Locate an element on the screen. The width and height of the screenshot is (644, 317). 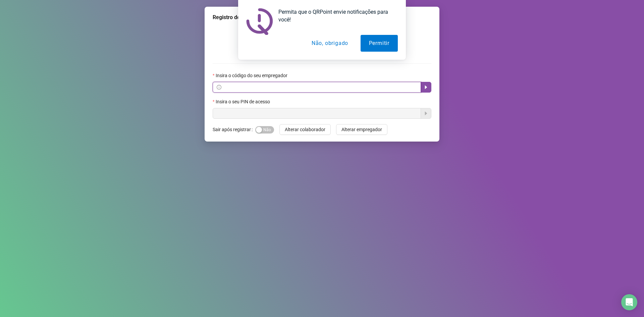
label: Insira o seu PIN de acesso is located at coordinates (243, 102).